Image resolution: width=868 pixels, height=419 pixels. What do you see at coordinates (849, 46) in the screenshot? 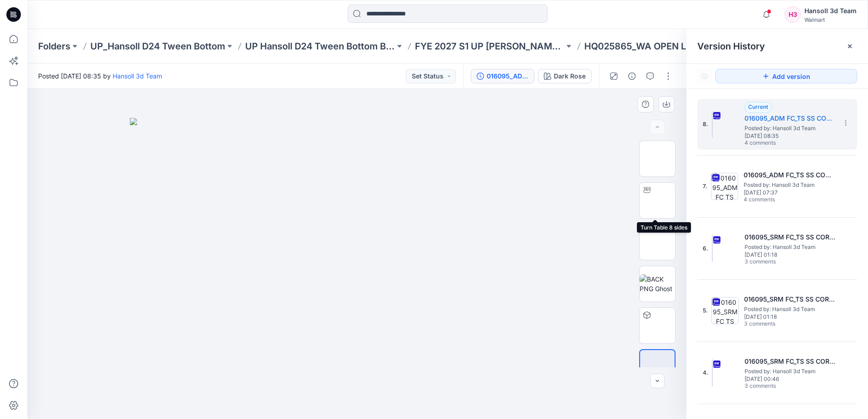
I see `button: Close` at bounding box center [849, 46].